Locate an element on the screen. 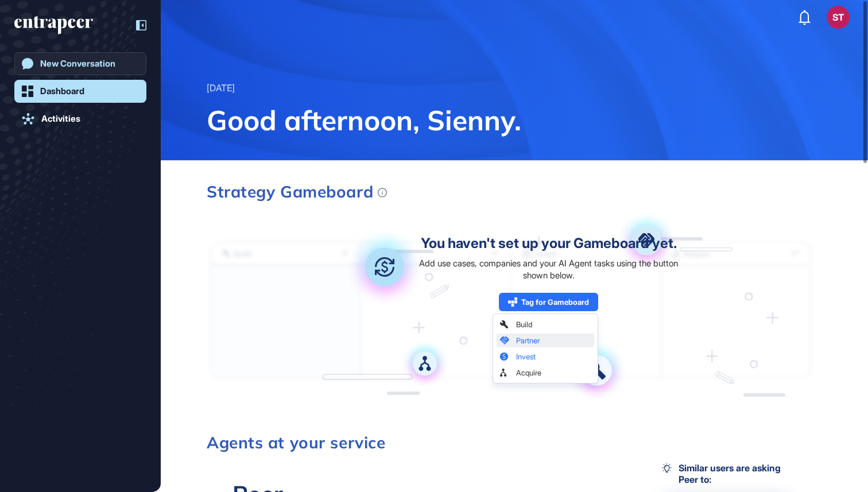  a: New Conversation is located at coordinates (80, 64).